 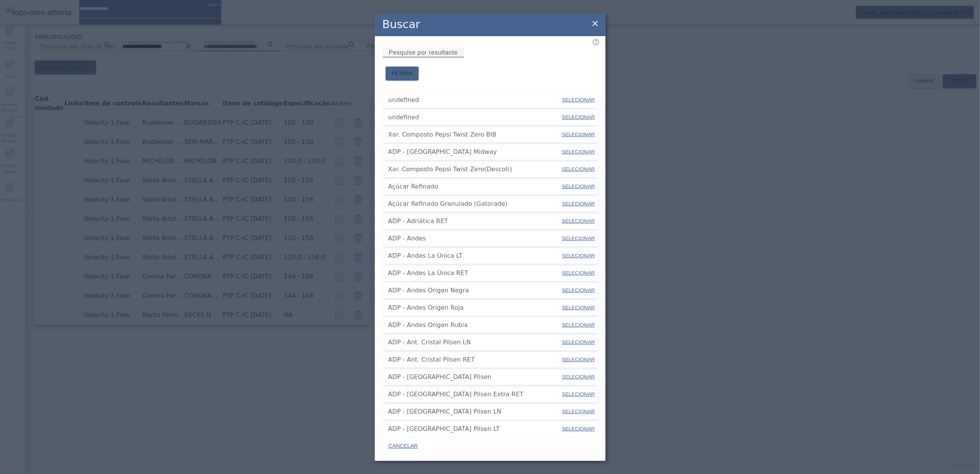 I want to click on button: CANCELAR, so click(x=403, y=446).